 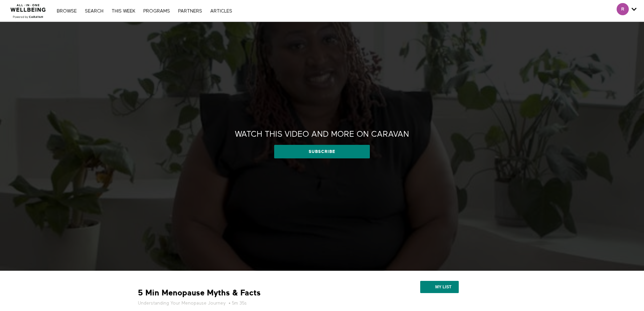 What do you see at coordinates (145, 11) in the screenshot?
I see `nav: Primary` at bounding box center [145, 11].